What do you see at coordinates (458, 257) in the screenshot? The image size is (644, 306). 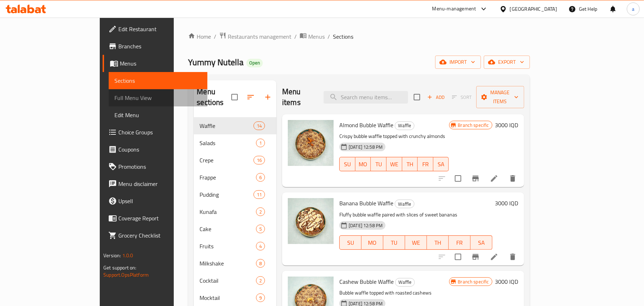 I see `span: Select to update` at bounding box center [458, 257].